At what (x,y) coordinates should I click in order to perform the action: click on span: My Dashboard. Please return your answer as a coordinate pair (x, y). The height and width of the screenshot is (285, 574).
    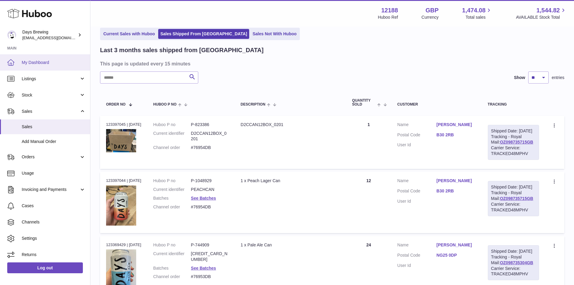
    Looking at the image, I should click on (54, 62).